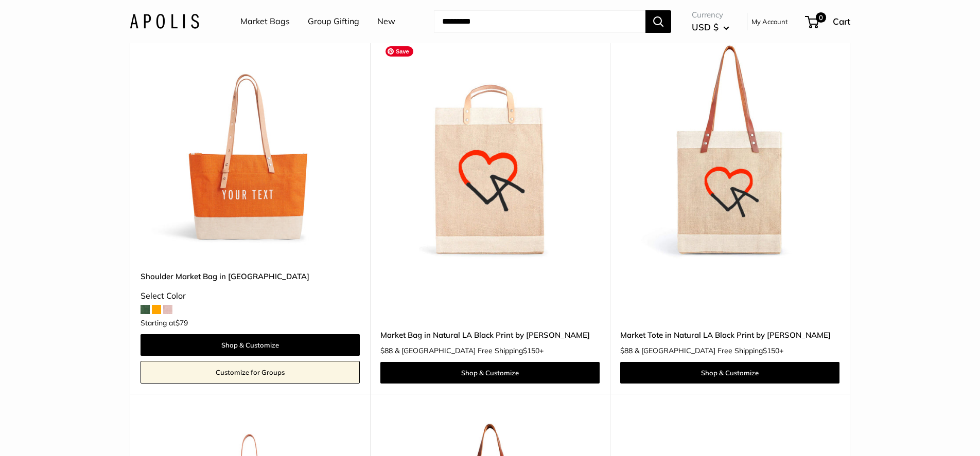 Image resolution: width=980 pixels, height=456 pixels. What do you see at coordinates (828, 22) in the screenshot?
I see `a: 0 Cart` at bounding box center [828, 22].